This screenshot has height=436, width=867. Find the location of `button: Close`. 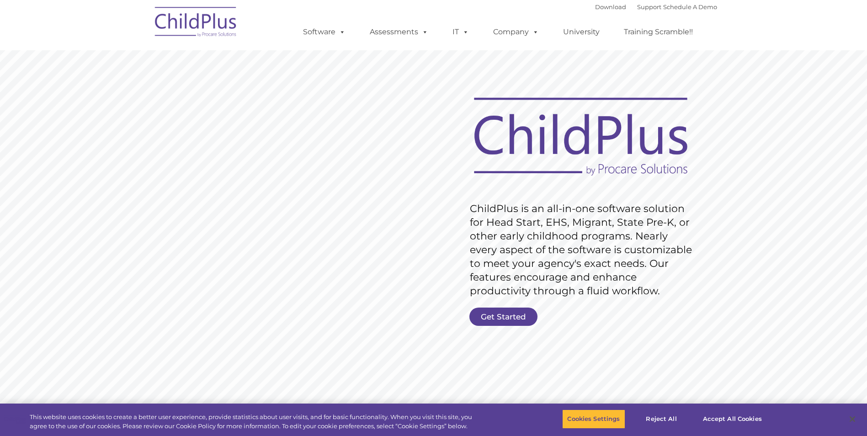

button: Close is located at coordinates (852, 419).